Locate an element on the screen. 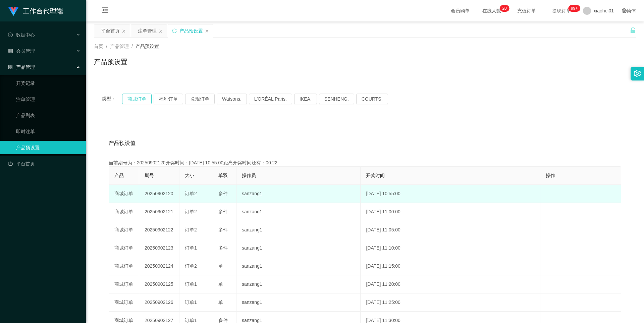  p: 2 is located at coordinates (503, 8).